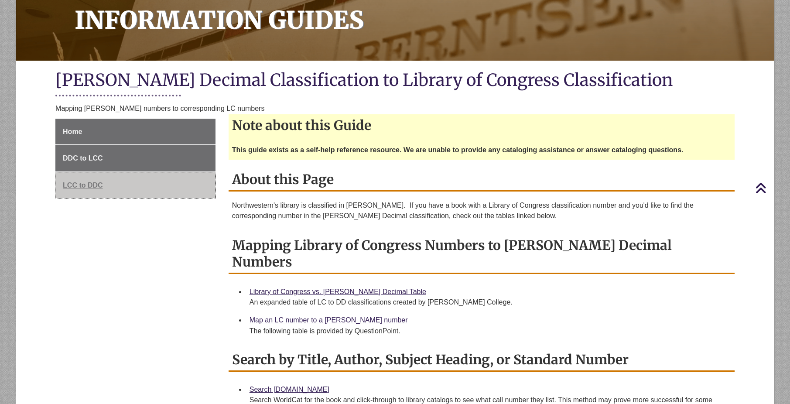  Describe the element at coordinates (135, 132) in the screenshot. I see `a: Home` at that location.